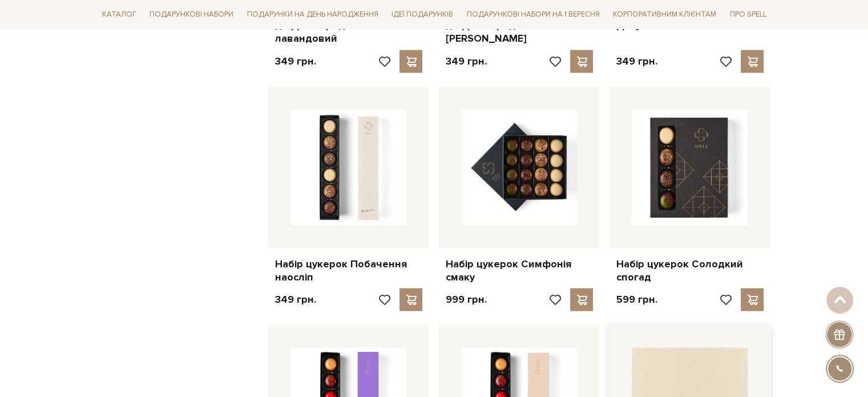 Image resolution: width=868 pixels, height=397 pixels. Describe the element at coordinates (690, 271) in the screenshot. I see `a: Набір цукерок Солодкий спогад` at that location.